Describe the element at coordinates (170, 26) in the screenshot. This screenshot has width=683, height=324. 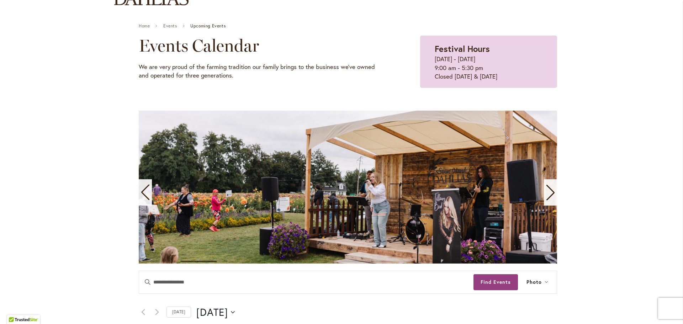
I see `a: Events` at that location.